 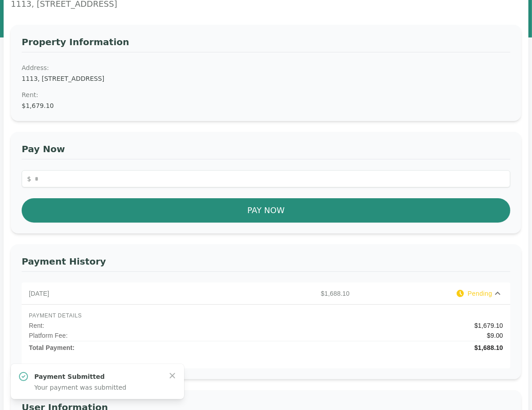 I want to click on h3: Pay Now, so click(x=266, y=151).